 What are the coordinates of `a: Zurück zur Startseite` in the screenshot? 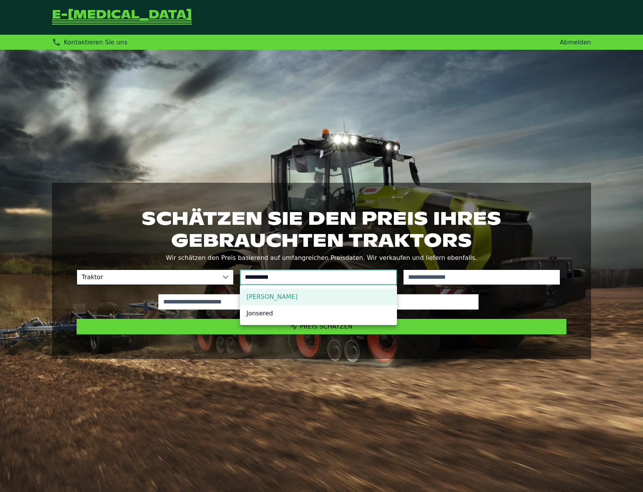 It's located at (122, 17).